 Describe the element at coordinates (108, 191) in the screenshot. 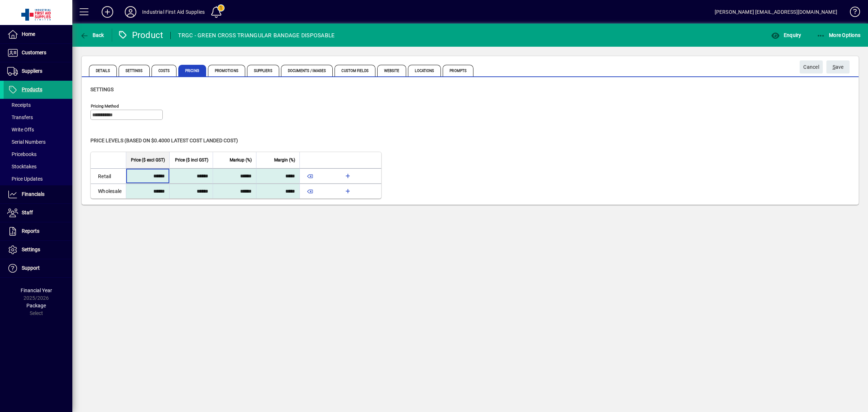

I see `td: Wholesale` at that location.